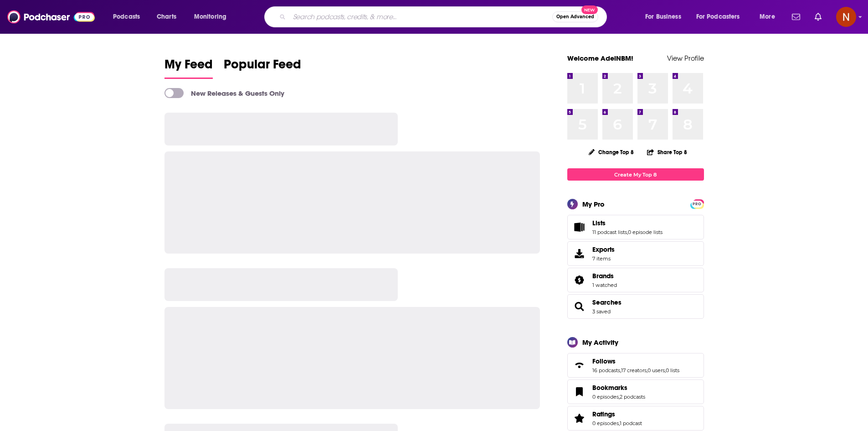 The width and height of the screenshot is (868, 431). Describe the element at coordinates (656, 370) in the screenshot. I see `a: 0 users` at that location.